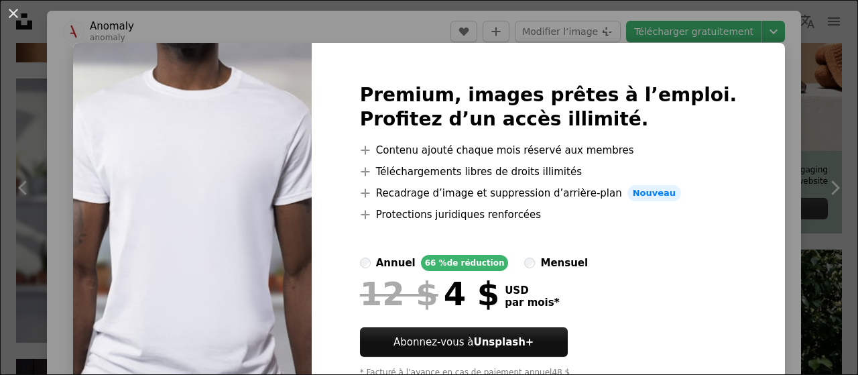  I want to click on span: 12 $, so click(399, 294).